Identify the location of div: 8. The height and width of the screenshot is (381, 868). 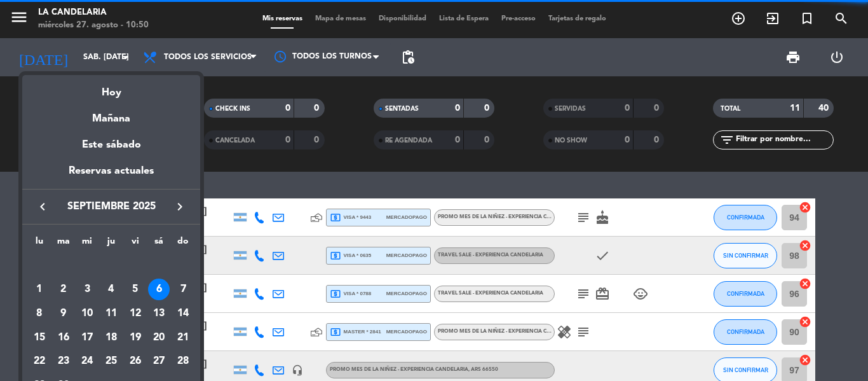
(40, 313).